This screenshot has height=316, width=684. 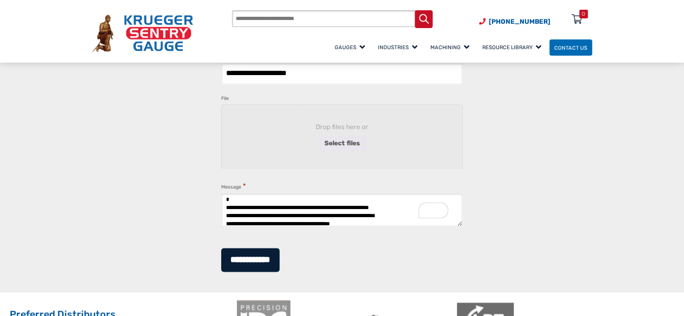 What do you see at coordinates (397, 47) in the screenshot?
I see `span: Industries` at bounding box center [397, 47].